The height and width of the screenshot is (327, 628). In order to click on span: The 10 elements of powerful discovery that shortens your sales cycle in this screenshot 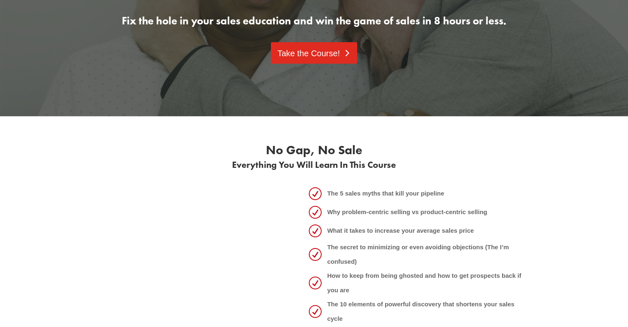, I will do `click(427, 311)`.